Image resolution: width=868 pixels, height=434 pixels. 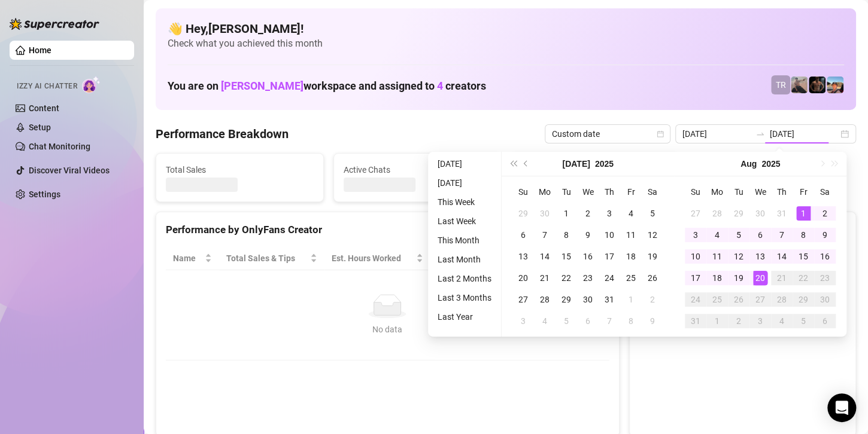 What do you see at coordinates (418, 170) in the screenshot?
I see `span: Active Chats` at bounding box center [418, 170].